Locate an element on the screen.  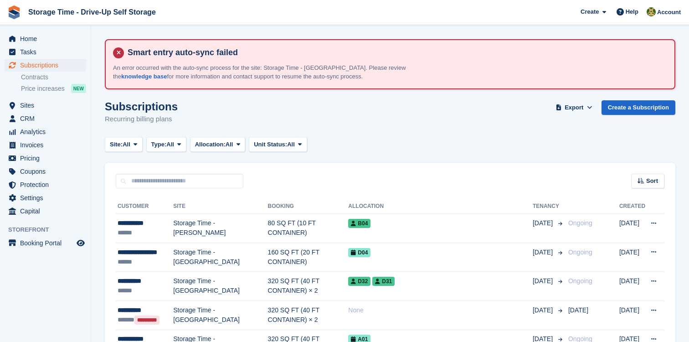
button: Unit Status: All is located at coordinates (277, 144).